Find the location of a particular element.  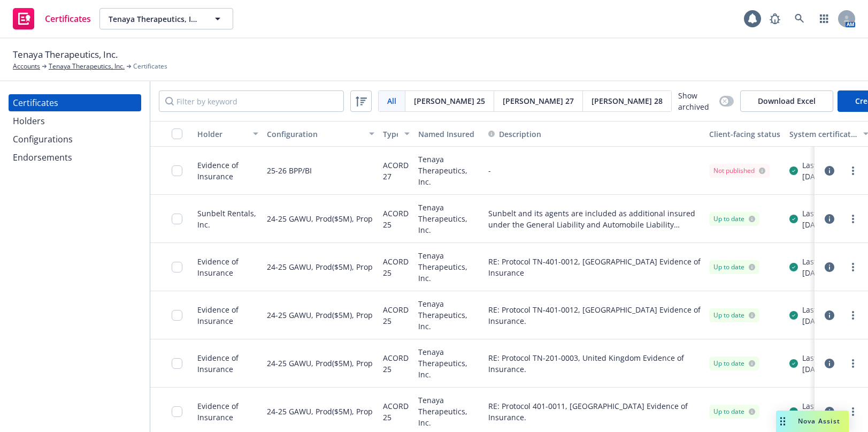

span: All is located at coordinates (391, 100).